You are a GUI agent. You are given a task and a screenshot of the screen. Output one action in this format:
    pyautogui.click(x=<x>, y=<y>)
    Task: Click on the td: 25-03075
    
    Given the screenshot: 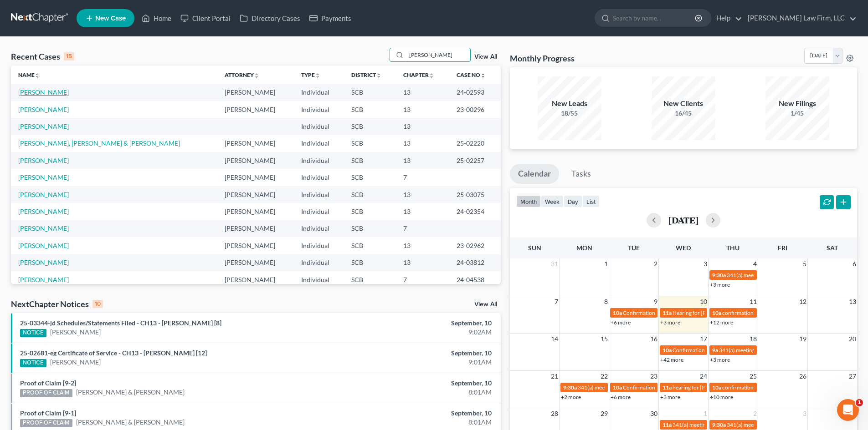 What is the action you would take?
    pyautogui.click(x=475, y=194)
    